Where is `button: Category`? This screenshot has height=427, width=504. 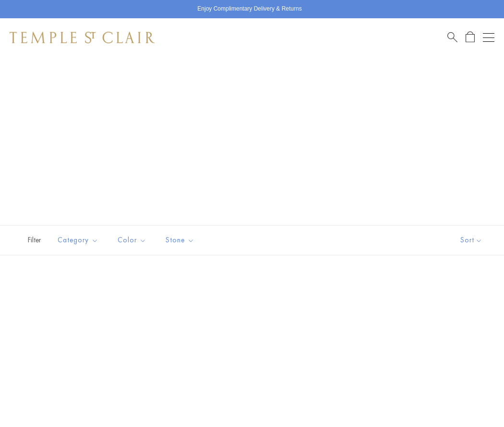 button: Category is located at coordinates (78, 240).